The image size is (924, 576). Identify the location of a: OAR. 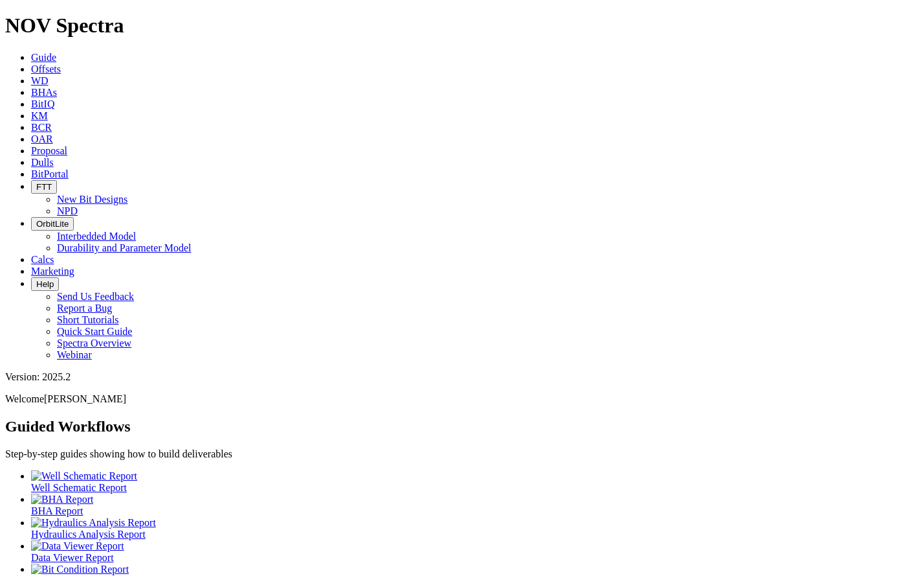
(42, 138).